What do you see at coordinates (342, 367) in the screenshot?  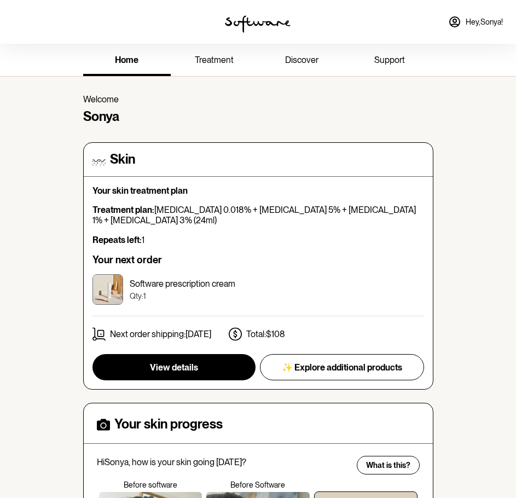 I see `button: ✨ Explore additional products` at bounding box center [342, 367].